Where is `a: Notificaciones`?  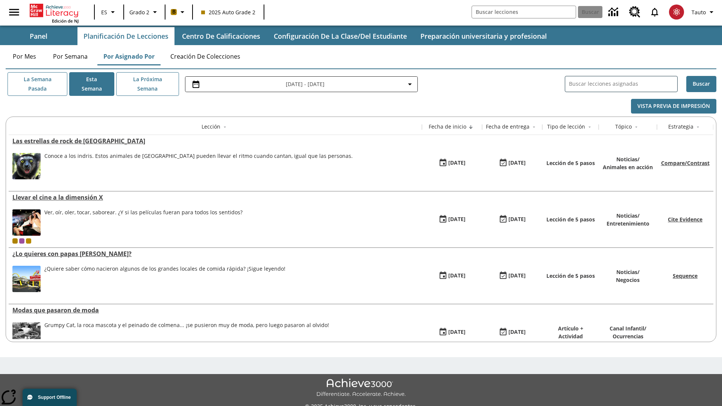
a: Notificaciones is located at coordinates (654, 12).